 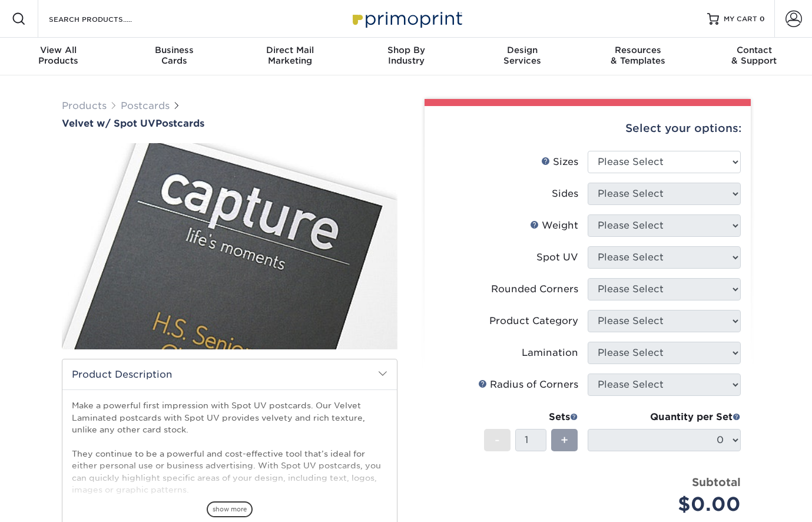 What do you see at coordinates (174, 56) in the screenshot?
I see `a: BusinessCards` at bounding box center [174, 56].